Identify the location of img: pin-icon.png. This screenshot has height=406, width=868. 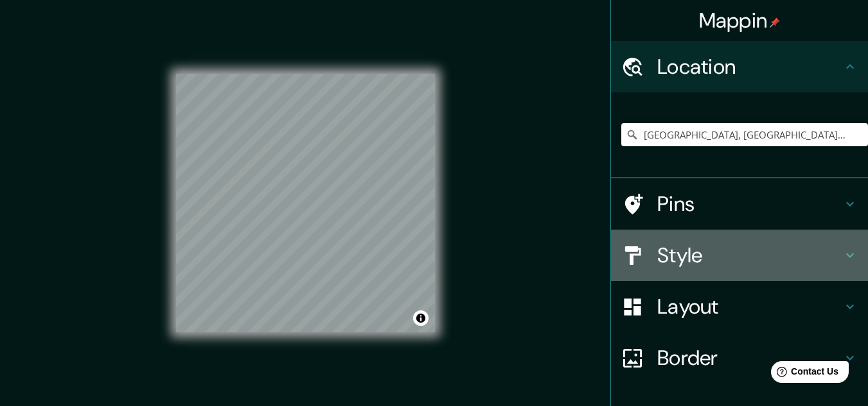
(774, 22).